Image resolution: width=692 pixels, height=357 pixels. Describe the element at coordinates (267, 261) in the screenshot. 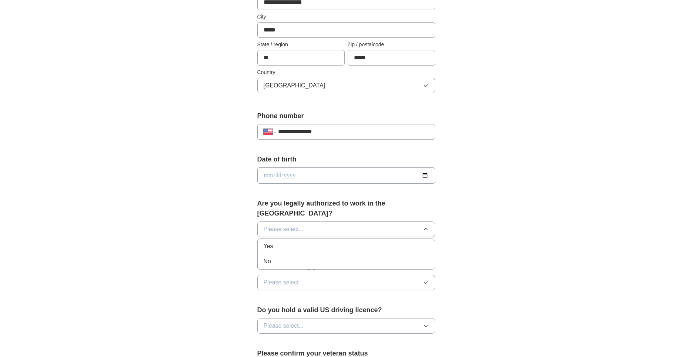

I see `span: No` at that location.